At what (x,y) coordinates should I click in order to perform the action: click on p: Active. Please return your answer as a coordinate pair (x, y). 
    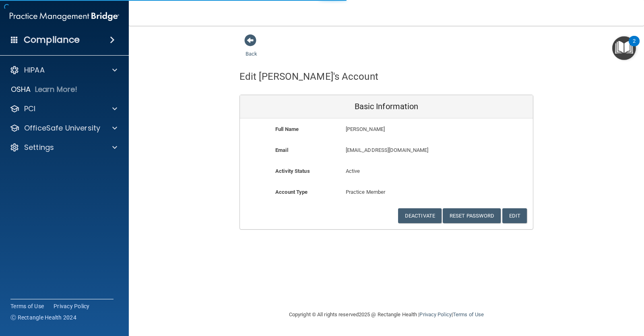
    Looking at the image, I should click on (387, 171).